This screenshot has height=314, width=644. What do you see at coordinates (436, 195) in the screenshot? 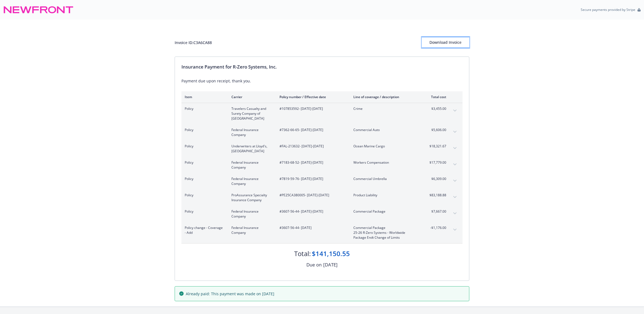
I see `span: $83,188.88` at bounding box center [436, 195].